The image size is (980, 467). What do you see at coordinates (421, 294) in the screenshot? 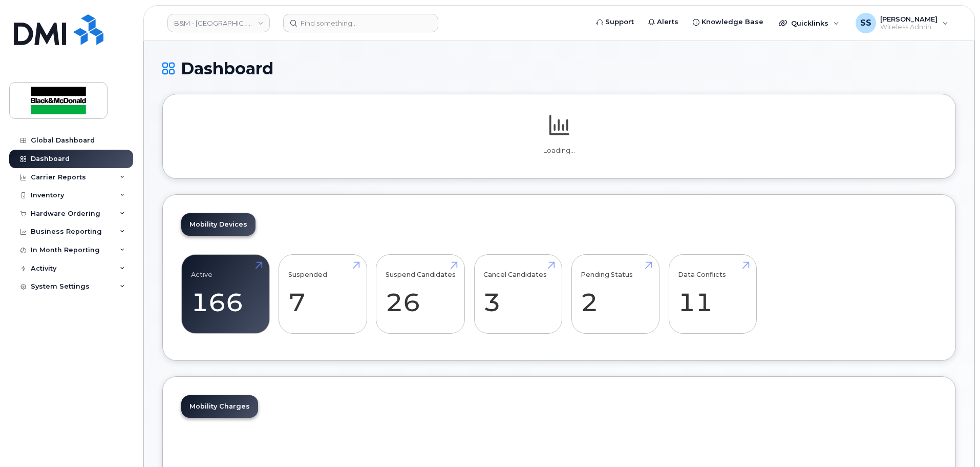
I see `a: Suspend Candidates 26` at bounding box center [421, 294].